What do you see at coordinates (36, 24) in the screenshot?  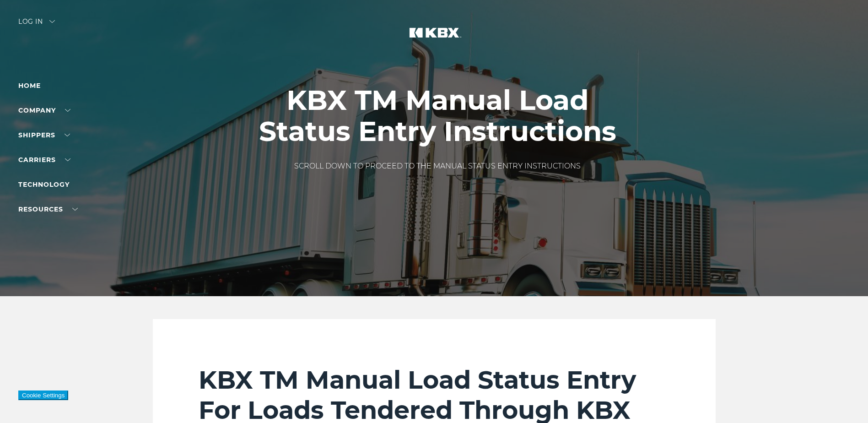 I see `div: Log in` at bounding box center [36, 24].